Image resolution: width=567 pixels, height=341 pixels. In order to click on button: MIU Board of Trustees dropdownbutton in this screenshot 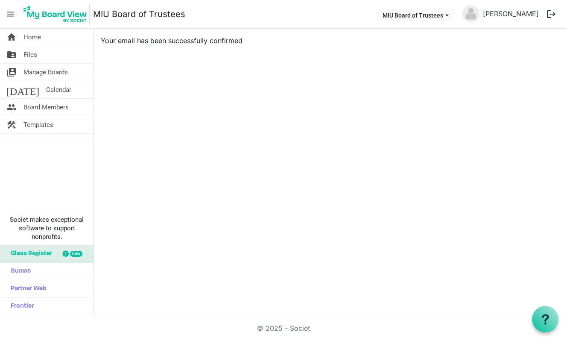, I will do `click(415, 15)`.